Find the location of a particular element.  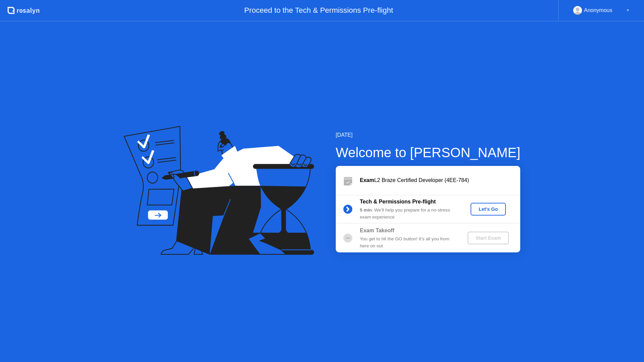

button: Let's Go is located at coordinates (488, 209).